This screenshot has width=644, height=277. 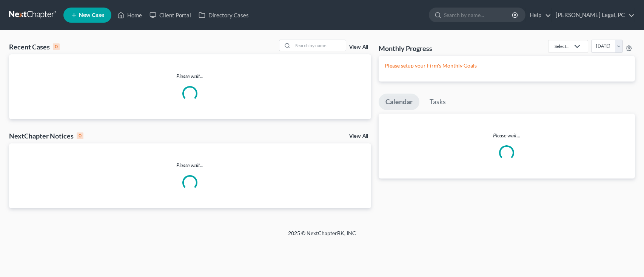 What do you see at coordinates (224, 15) in the screenshot?
I see `a: Directory Cases` at bounding box center [224, 15].